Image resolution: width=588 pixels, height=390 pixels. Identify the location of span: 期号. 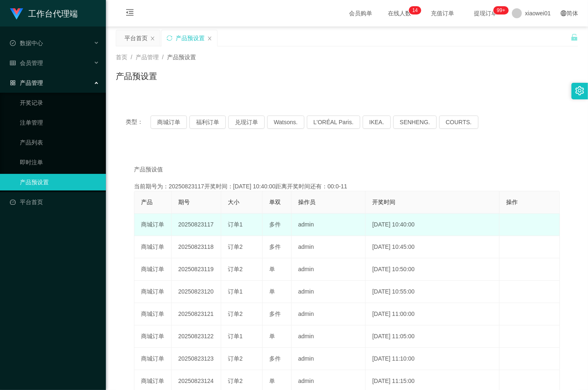
(184, 202).